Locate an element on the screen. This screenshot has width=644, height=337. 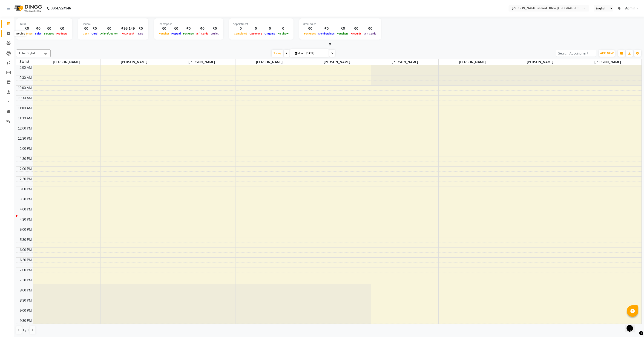
div: 9:00 PM is located at coordinates (26, 311).